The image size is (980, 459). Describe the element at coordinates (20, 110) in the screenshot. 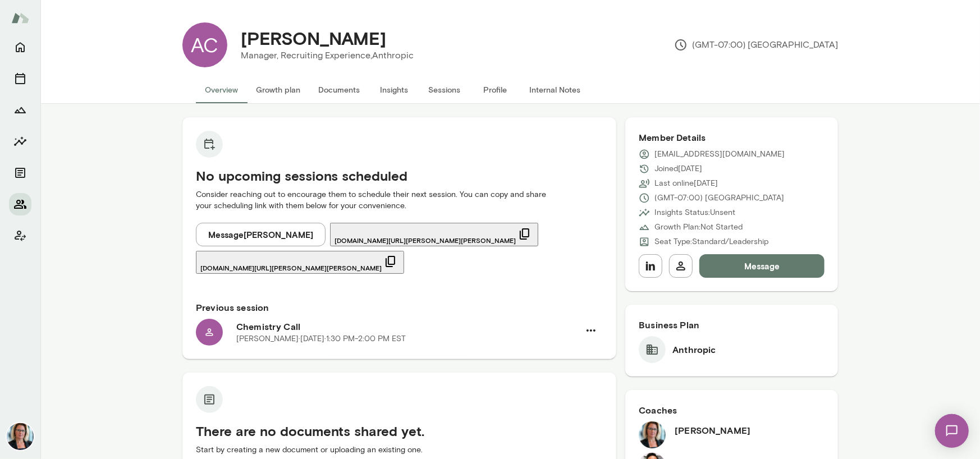

I see `button: Growth Plan` at that location.